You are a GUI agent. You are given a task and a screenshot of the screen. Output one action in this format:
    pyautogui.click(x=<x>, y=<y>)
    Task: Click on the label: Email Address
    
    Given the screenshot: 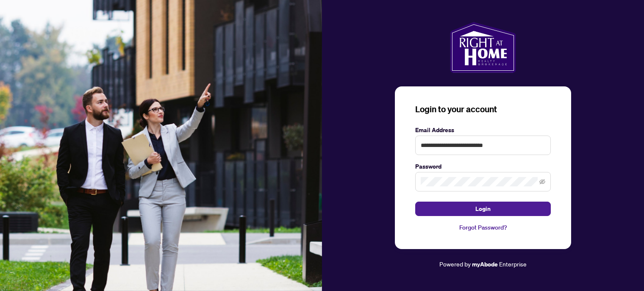 What is the action you would take?
    pyautogui.click(x=483, y=130)
    